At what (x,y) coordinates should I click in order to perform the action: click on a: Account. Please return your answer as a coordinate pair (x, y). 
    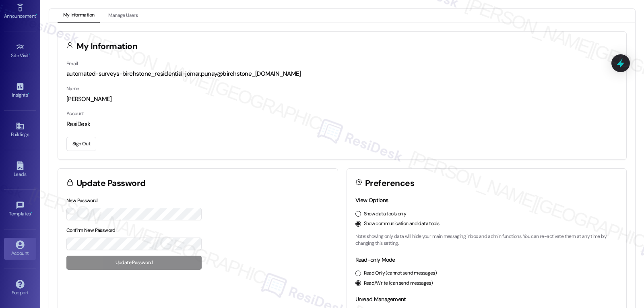
    Looking at the image, I should click on (20, 248).